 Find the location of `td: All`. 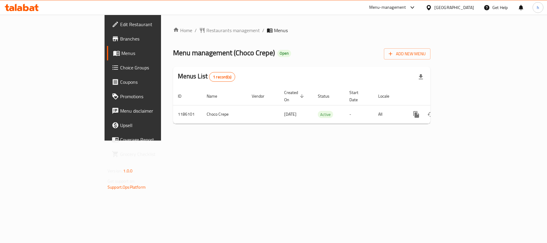

td: All is located at coordinates (389, 114).